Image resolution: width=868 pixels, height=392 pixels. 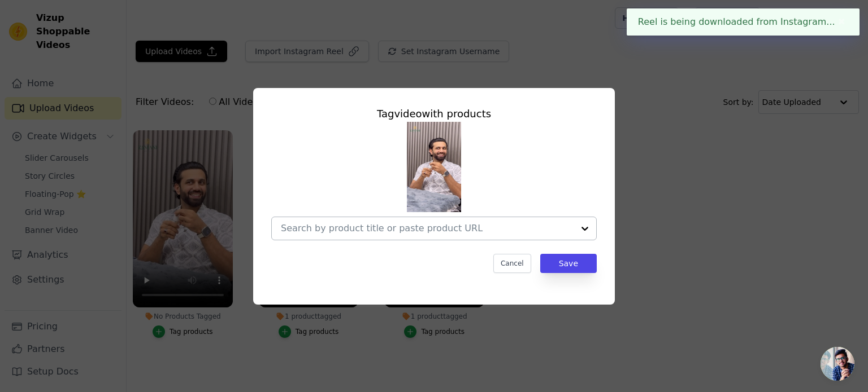 What do you see at coordinates (837, 364) in the screenshot?
I see `a: Open chat` at bounding box center [837, 364].